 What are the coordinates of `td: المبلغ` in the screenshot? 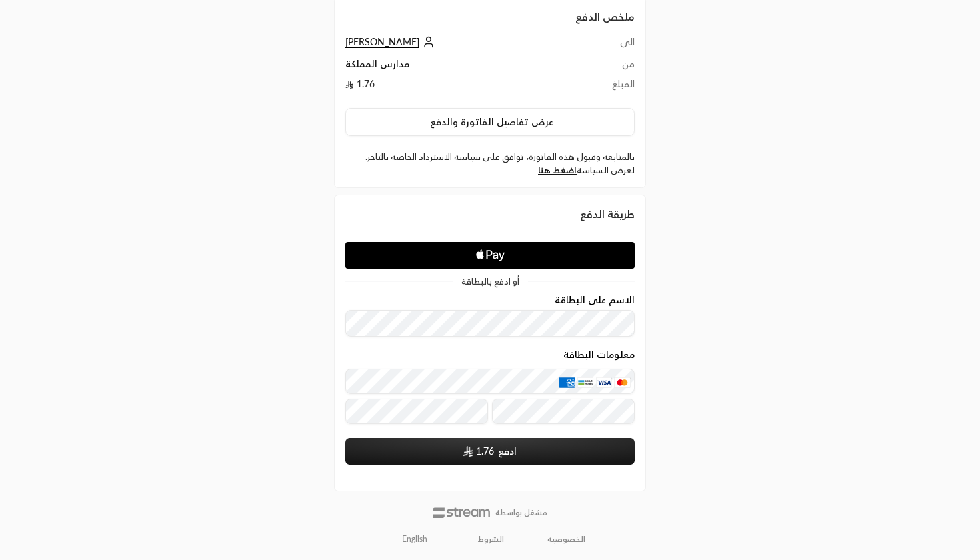 It's located at (606, 87).